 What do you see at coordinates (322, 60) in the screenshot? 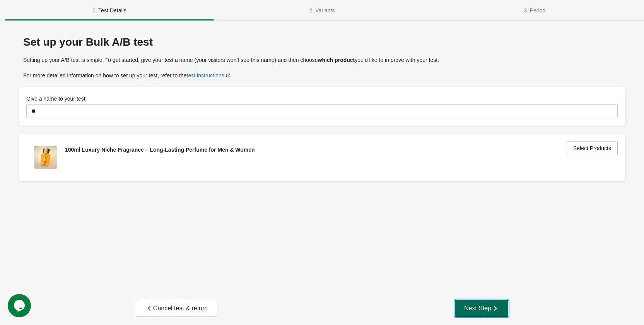
I see `p: Setting up your A/B test is simple. To get started, give your test a name (your visitors won’t se...` at bounding box center [322, 60].